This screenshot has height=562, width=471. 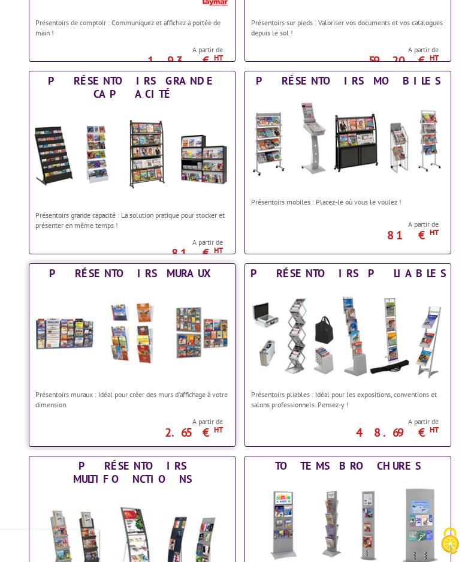 I want to click on img: Cookies (fenêtre modale), so click(x=450, y=541).